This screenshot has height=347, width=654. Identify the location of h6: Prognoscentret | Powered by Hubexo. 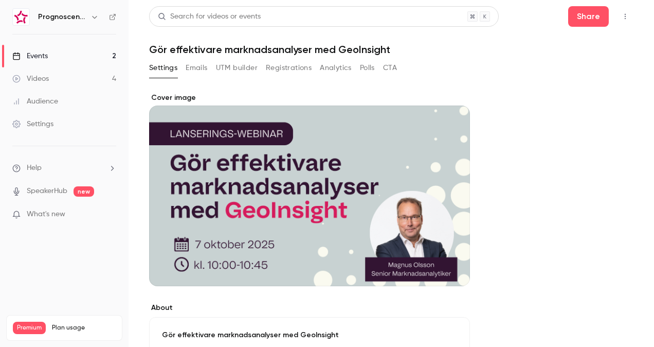
(62, 17).